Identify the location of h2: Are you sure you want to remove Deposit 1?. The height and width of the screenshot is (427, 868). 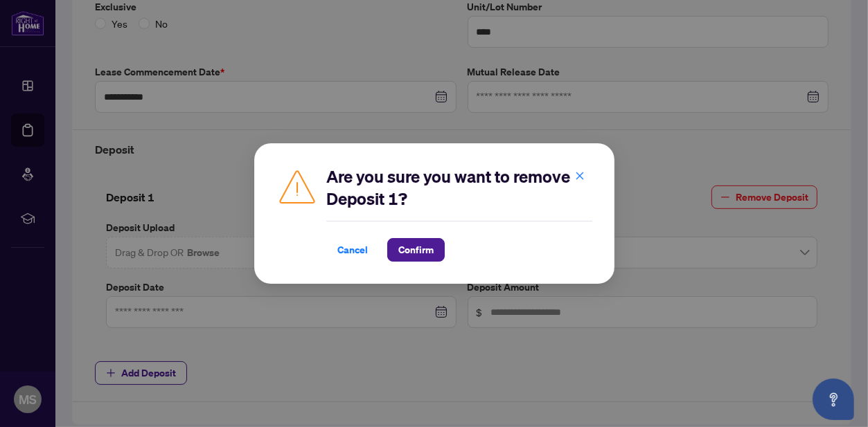
(459, 187).